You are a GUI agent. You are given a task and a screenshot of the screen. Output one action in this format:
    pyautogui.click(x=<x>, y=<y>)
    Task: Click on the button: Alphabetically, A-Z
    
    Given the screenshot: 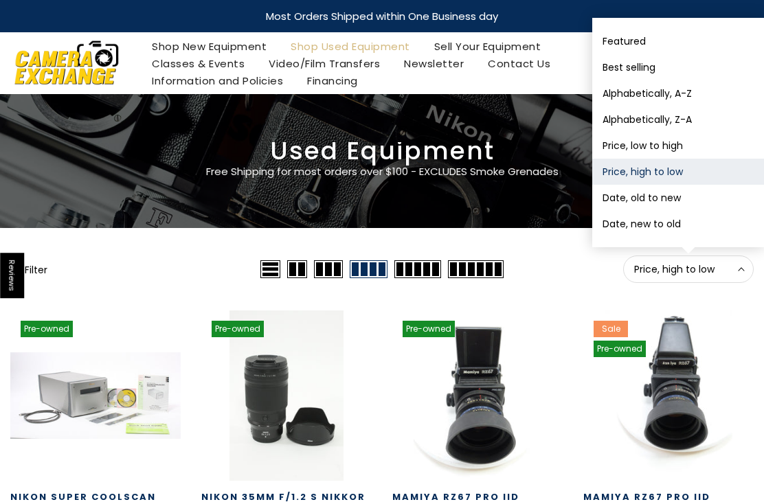 What is the action you would take?
    pyautogui.click(x=678, y=93)
    